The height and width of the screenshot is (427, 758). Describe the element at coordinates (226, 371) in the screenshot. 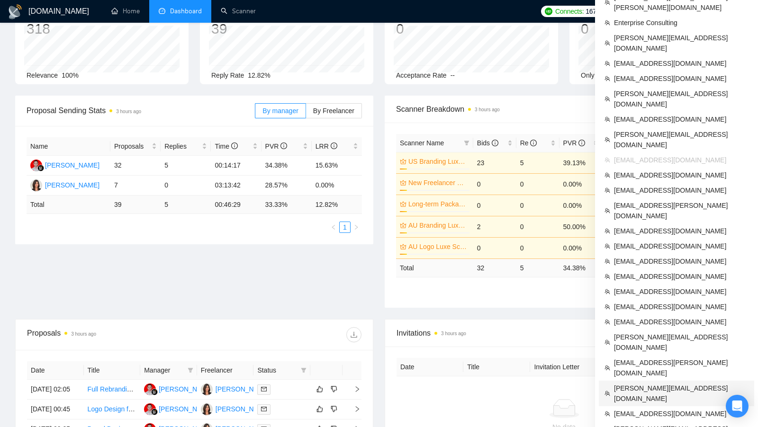

I see `th: Freelancer` at that location.